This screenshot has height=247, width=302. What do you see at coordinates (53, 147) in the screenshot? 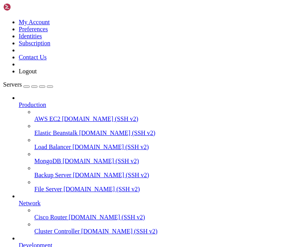
I see `span: Load Balancer` at bounding box center [53, 147].